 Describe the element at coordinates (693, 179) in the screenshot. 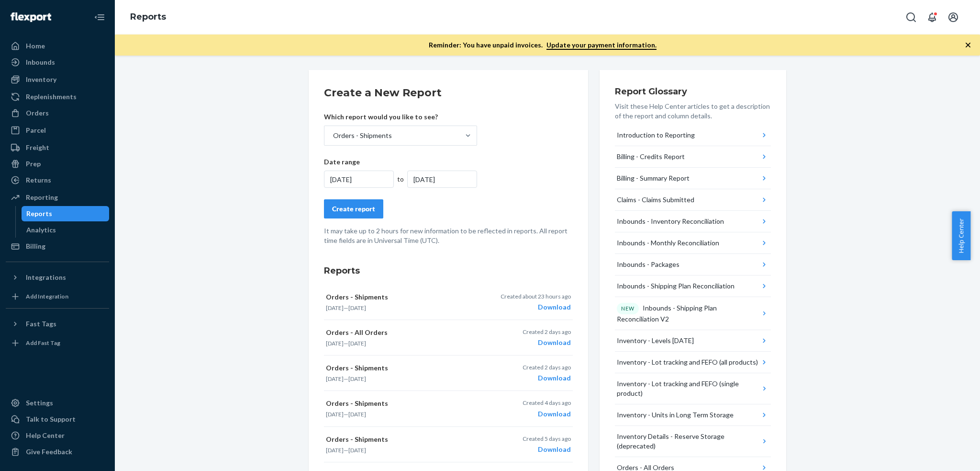

I see `button: Billing - Summary Report` at that location.